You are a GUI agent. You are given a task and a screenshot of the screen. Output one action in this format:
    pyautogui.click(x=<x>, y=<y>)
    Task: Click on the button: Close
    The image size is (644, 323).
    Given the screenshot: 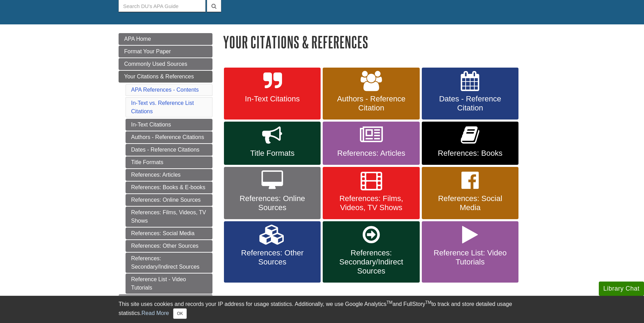 What is the action you would take?
    pyautogui.click(x=180, y=313)
    